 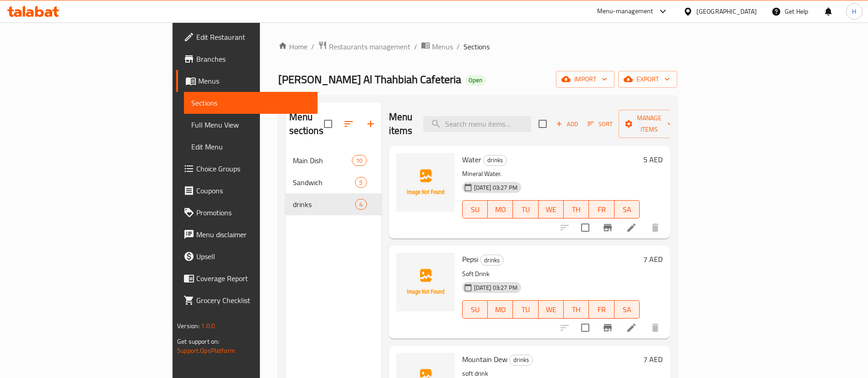 What do you see at coordinates (576, 309) in the screenshot?
I see `span: TH` at bounding box center [576, 309].